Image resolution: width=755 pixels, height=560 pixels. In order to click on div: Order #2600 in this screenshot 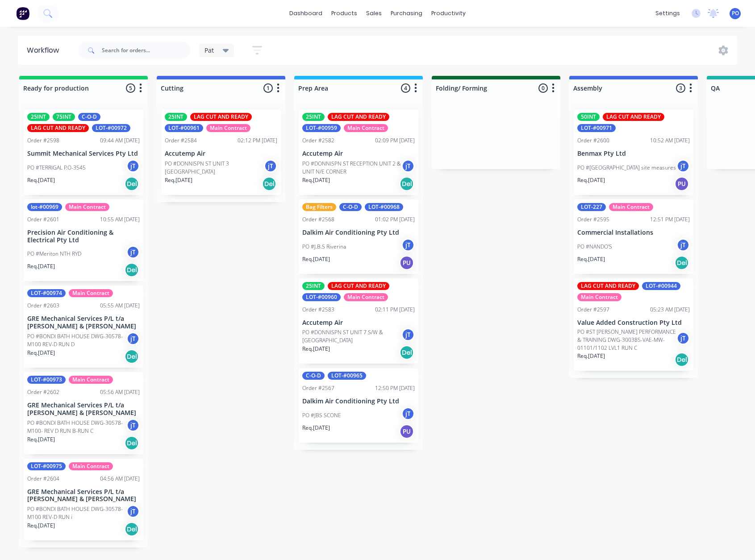, I will do `click(594, 140)`.